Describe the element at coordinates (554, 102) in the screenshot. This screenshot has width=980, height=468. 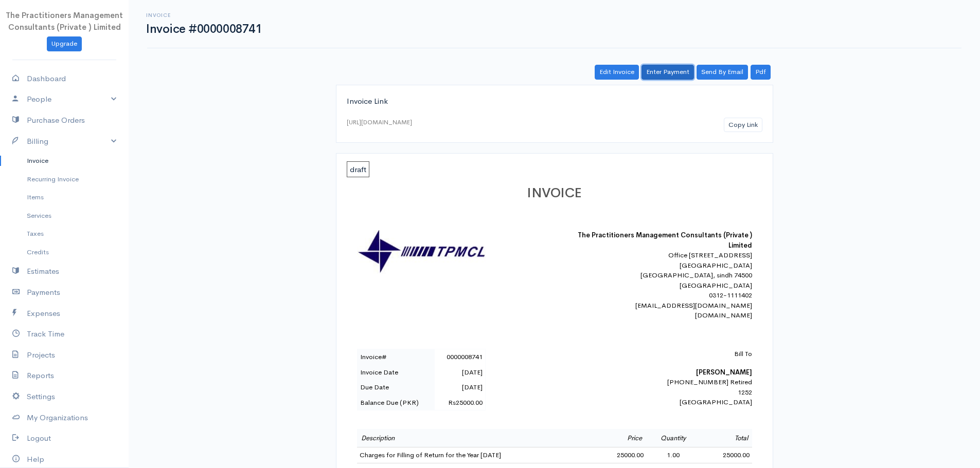
I see `div: Invoice Link` at that location.